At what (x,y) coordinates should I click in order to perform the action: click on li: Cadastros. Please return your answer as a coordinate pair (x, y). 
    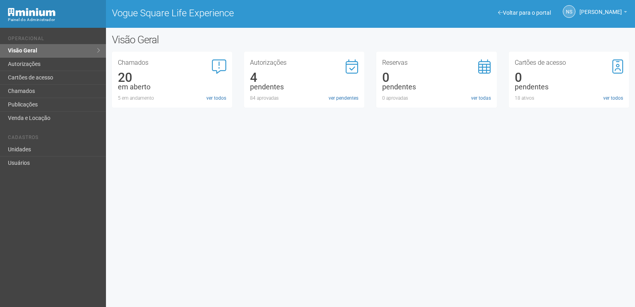
    Looking at the image, I should click on (54, 139).